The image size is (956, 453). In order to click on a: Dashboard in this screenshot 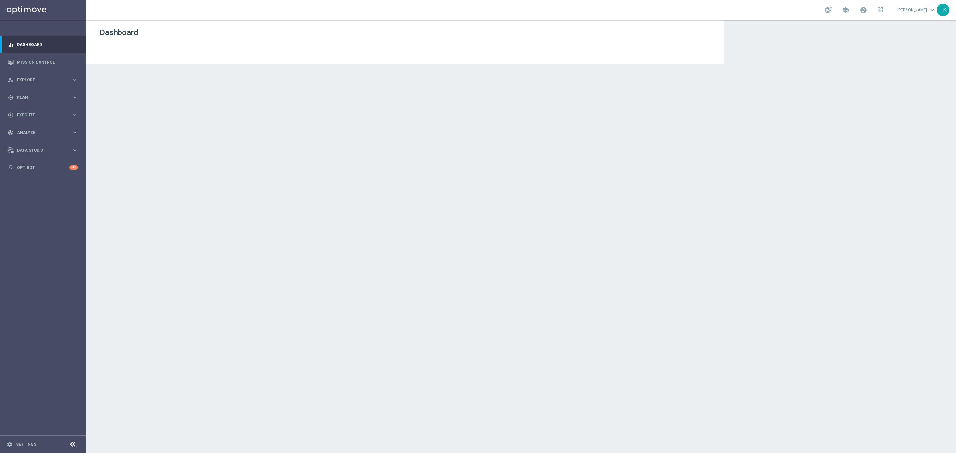, I will do `click(47, 44)`.